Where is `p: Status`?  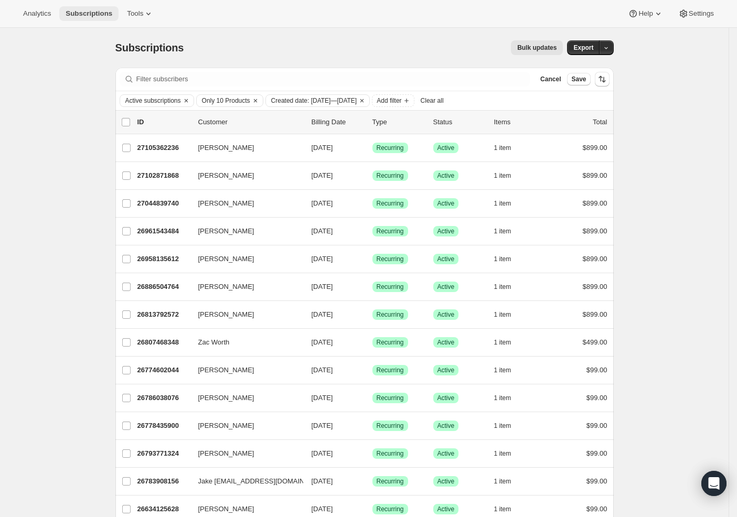 p: Status is located at coordinates (459, 122).